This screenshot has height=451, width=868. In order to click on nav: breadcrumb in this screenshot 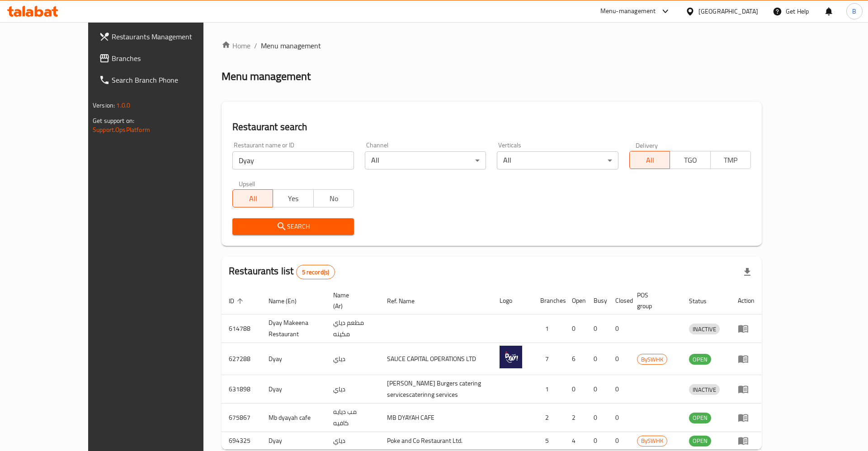, I will do `click(492, 46)`.